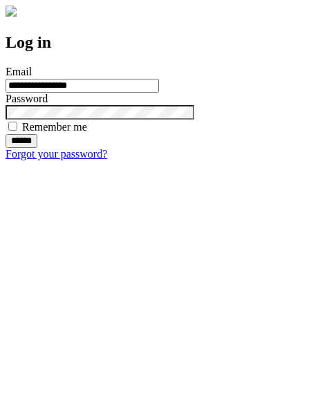 The height and width of the screenshot is (412, 311). Describe the element at coordinates (56, 153) in the screenshot. I see `a: Forgot your password?` at that location.